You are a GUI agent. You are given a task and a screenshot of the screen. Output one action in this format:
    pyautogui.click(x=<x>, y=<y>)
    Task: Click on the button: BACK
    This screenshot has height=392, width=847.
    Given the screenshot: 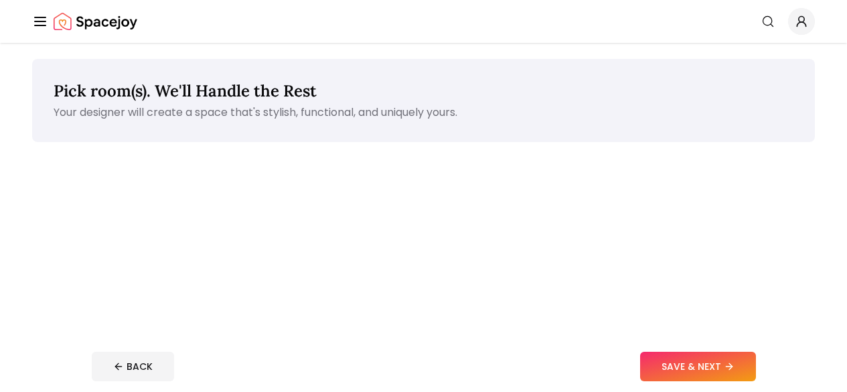 What is the action you would take?
    pyautogui.click(x=133, y=366)
    